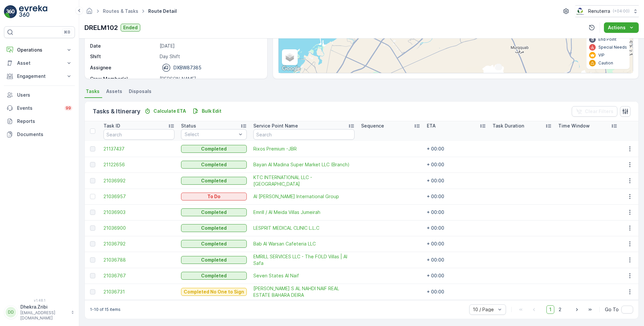  I want to click on p: Ended, so click(130, 28).